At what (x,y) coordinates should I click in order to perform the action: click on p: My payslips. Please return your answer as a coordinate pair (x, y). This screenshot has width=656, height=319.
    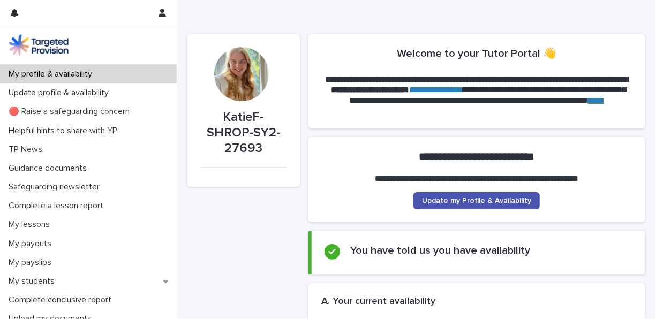
    Looking at the image, I should click on (32, 262).